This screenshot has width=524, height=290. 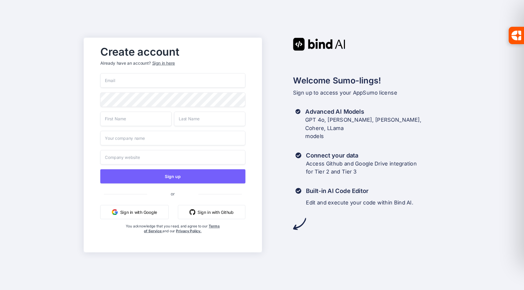 I want to click on a: Privacy Policy., so click(x=189, y=231).